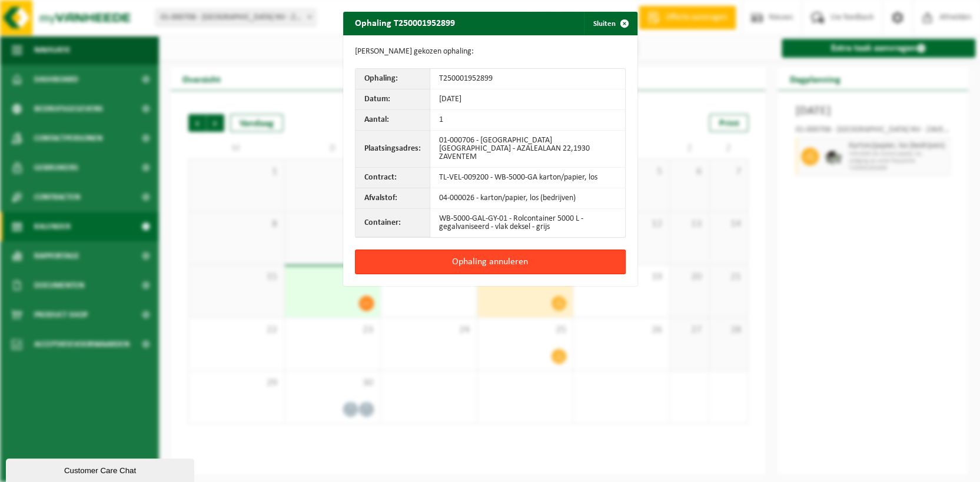  I want to click on th: Datum:, so click(392, 99).